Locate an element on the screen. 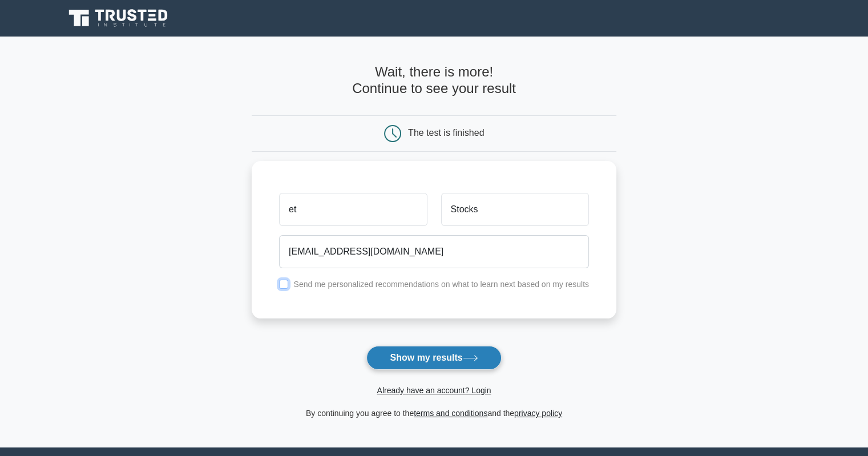 The height and width of the screenshot is (456, 868). input: Last name is located at coordinates (515, 209).